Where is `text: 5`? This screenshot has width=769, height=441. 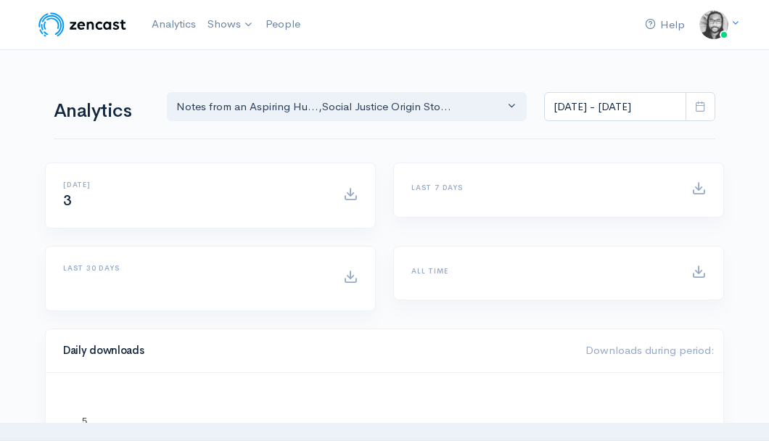
text: 5 is located at coordinates (84, 421).